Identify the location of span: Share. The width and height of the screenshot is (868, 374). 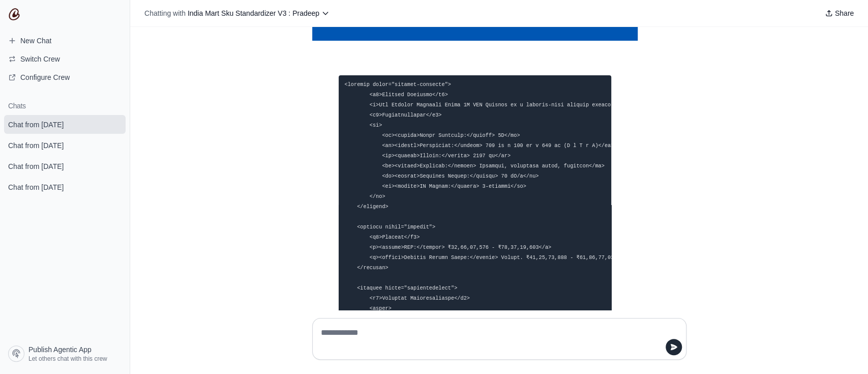
(844, 13).